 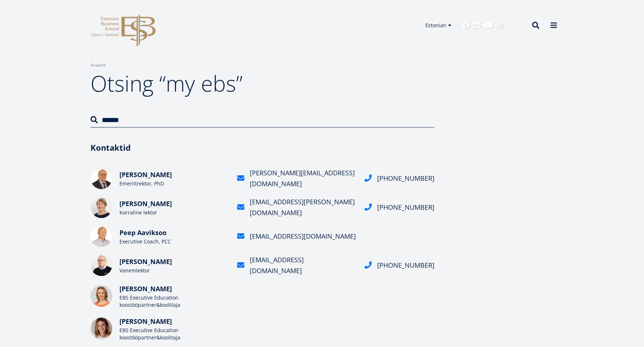 What do you see at coordinates (262, 147) in the screenshot?
I see `h3: Kontaktid` at bounding box center [262, 147].